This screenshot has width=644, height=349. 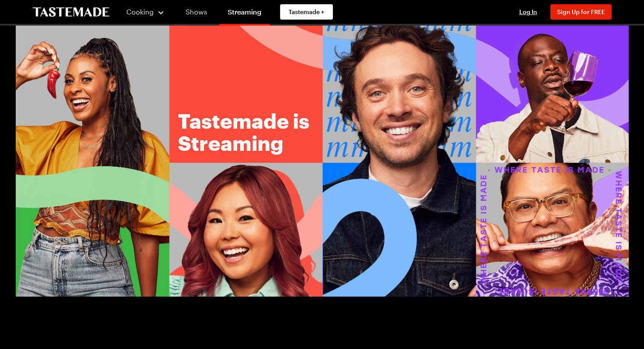 What do you see at coordinates (306, 12) in the screenshot?
I see `a: Tastemade +` at bounding box center [306, 12].